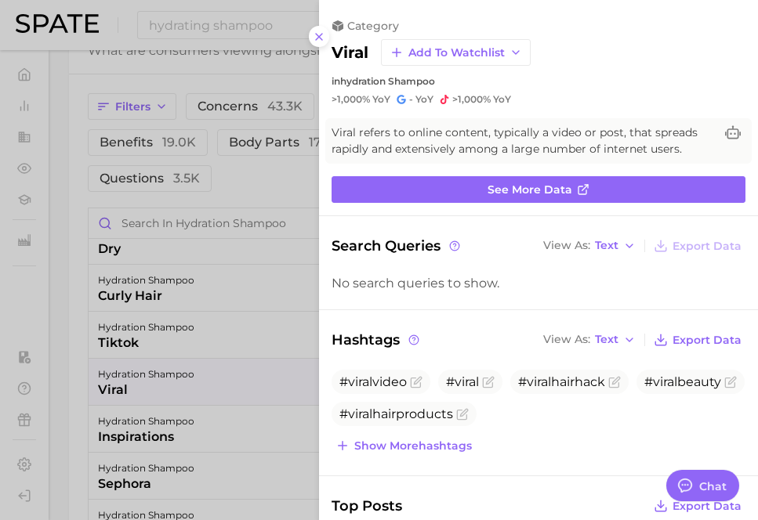 The image size is (758, 520). Describe the element at coordinates (456, 53) in the screenshot. I see `span: Add to Watchlist` at that location.